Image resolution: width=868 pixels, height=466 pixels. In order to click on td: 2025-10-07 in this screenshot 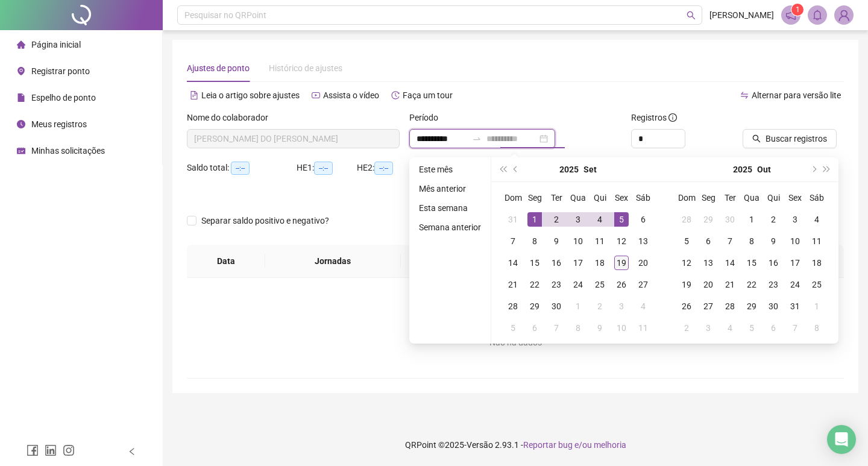, I will do `click(557, 328)`.